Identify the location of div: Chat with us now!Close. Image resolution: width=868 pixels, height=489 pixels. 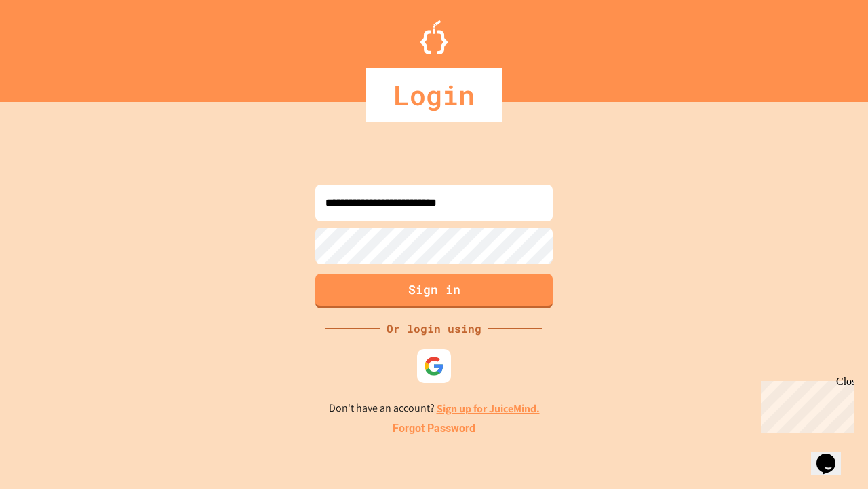
(49, 46).